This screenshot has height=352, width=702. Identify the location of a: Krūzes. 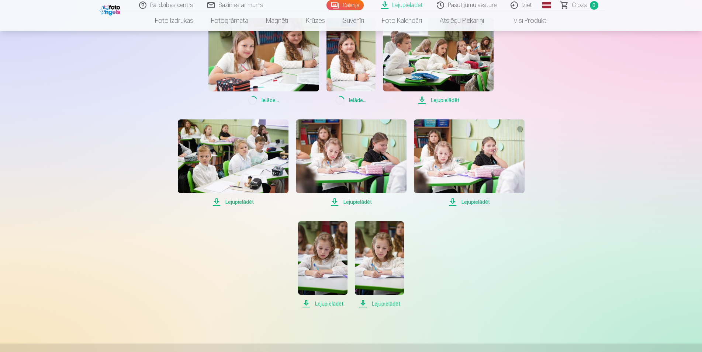
(315, 21).